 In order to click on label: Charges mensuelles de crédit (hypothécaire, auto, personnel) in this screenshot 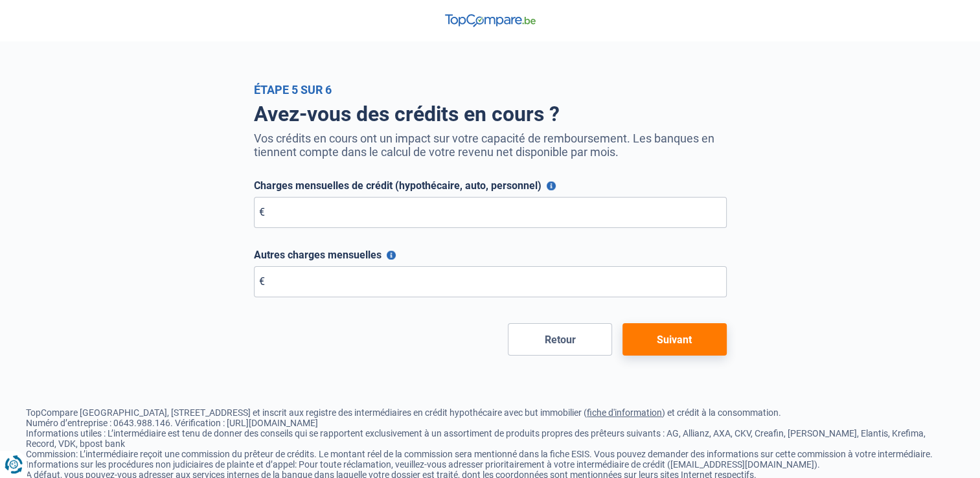, I will do `click(490, 185)`.